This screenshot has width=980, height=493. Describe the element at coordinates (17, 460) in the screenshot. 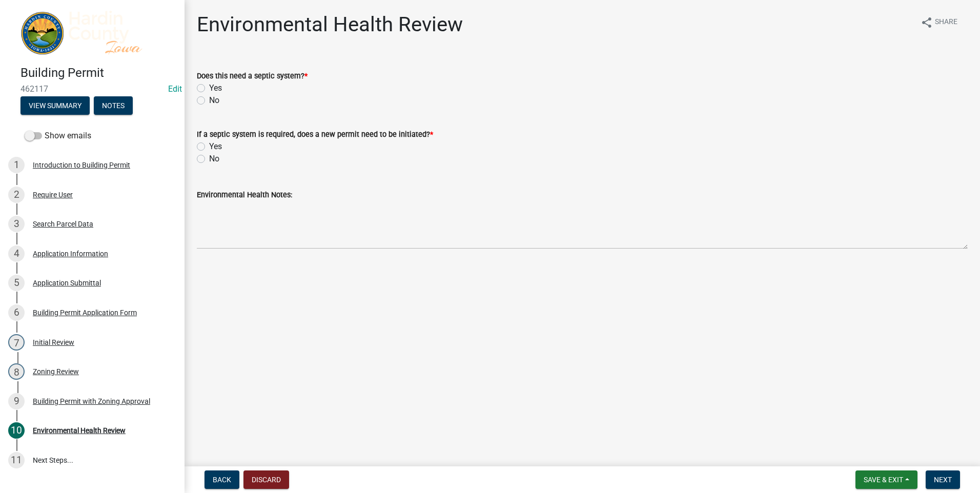

I see `div: 11` at that location.